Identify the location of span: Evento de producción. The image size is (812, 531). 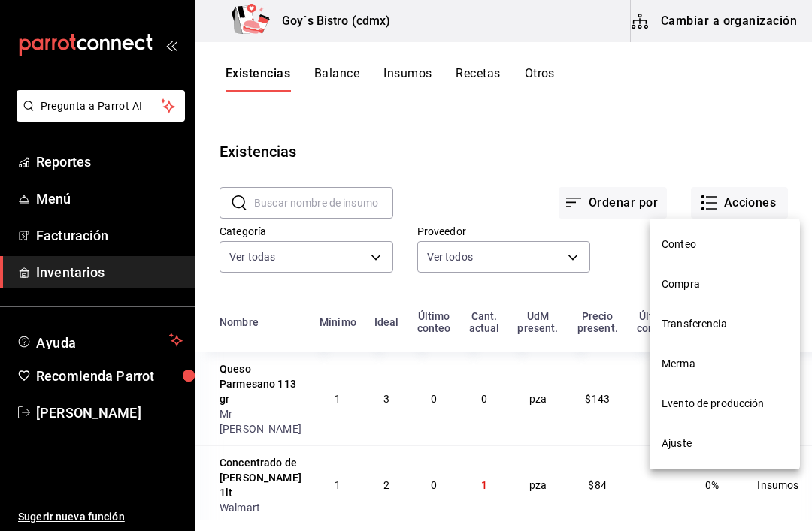
(725, 403).